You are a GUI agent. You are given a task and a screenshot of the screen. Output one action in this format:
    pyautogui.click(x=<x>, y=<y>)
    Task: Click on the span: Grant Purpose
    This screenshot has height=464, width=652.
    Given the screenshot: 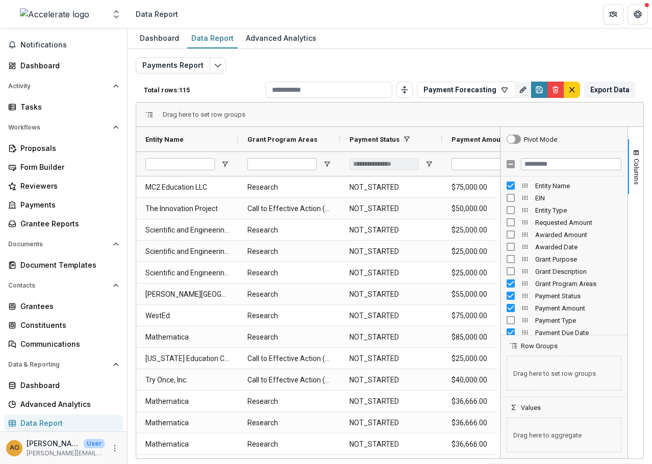 What is the action you would take?
    pyautogui.click(x=578, y=259)
    